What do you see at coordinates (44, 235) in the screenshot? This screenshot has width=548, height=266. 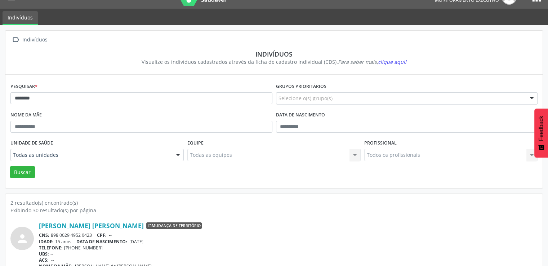 I see `span: CNS:` at bounding box center [44, 235].